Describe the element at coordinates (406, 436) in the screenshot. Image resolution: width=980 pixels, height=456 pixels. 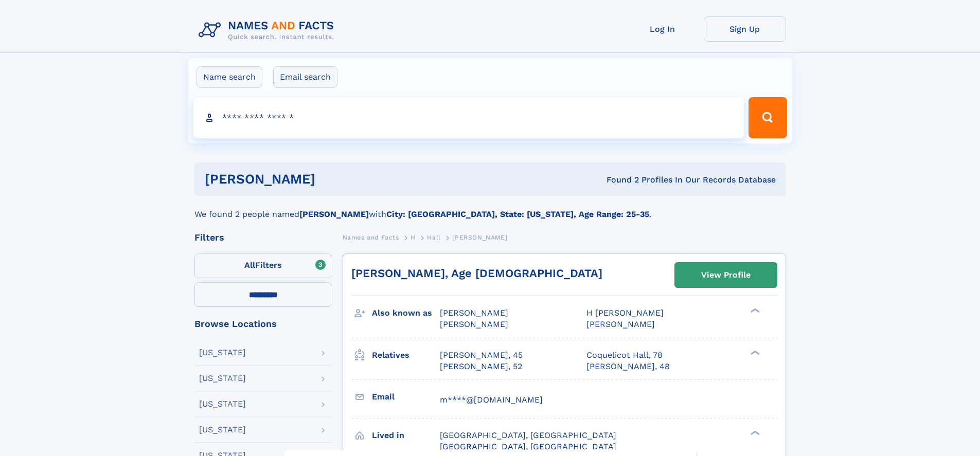
I see `h3: Lived in` at that location.